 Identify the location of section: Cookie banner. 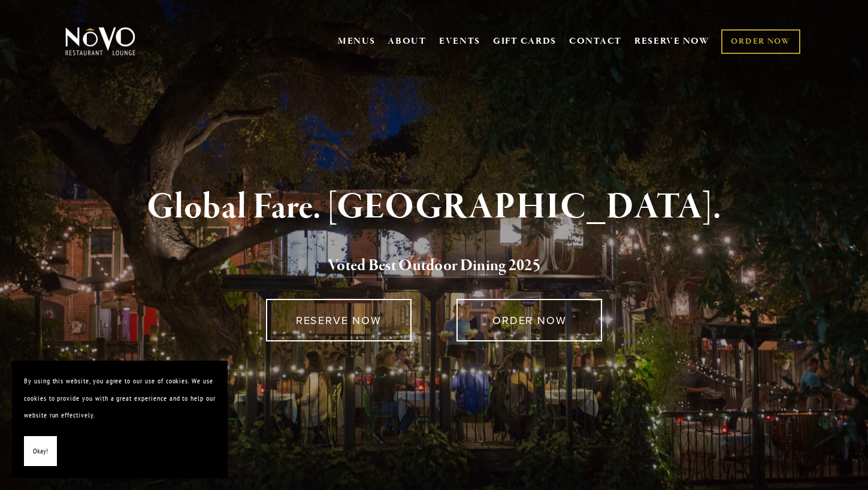
(120, 420).